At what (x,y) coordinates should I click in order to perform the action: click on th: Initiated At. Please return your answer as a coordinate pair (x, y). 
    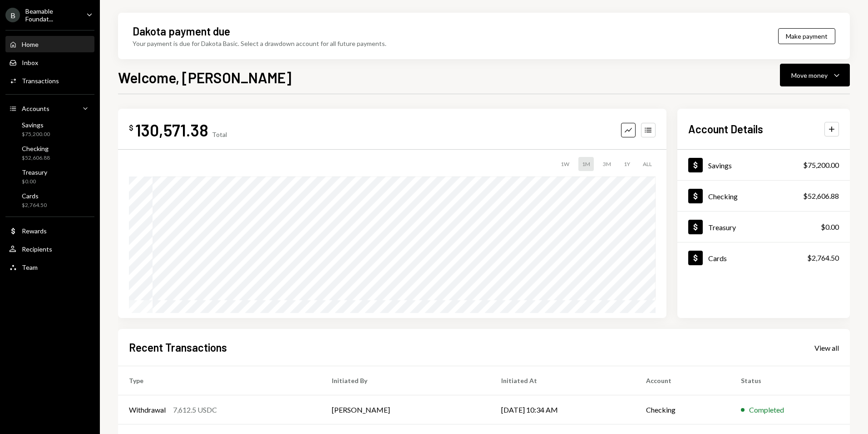
    Looking at the image, I should click on (563, 380).